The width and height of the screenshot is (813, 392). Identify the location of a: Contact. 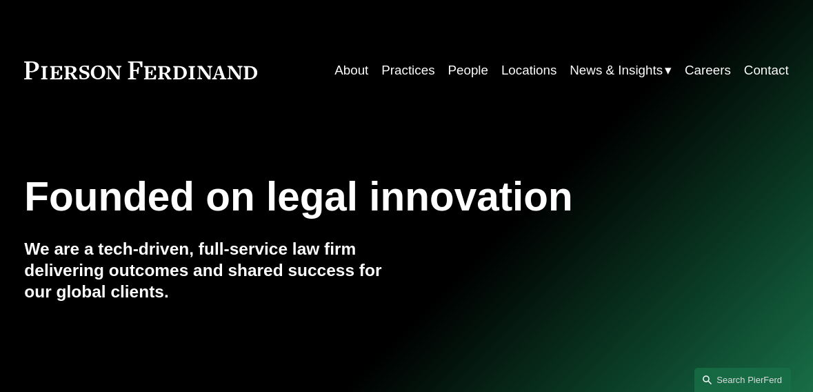
(766, 70).